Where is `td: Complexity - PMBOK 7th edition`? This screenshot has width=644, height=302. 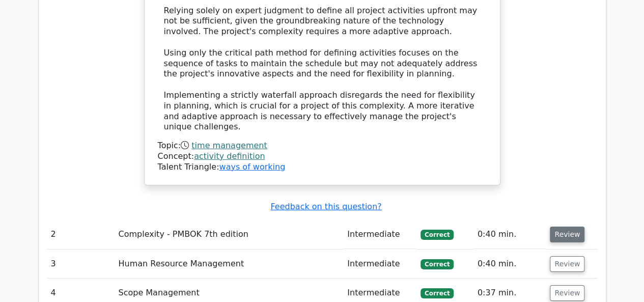
td: Complexity - PMBOK 7th edition is located at coordinates (229, 235).